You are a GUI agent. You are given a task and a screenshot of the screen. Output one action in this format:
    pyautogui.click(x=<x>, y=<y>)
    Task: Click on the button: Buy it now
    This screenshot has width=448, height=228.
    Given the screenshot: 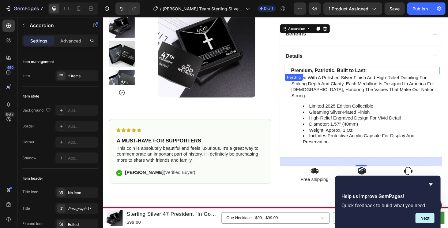 What is the action you would take?
    pyautogui.click(x=335, y=215)
    